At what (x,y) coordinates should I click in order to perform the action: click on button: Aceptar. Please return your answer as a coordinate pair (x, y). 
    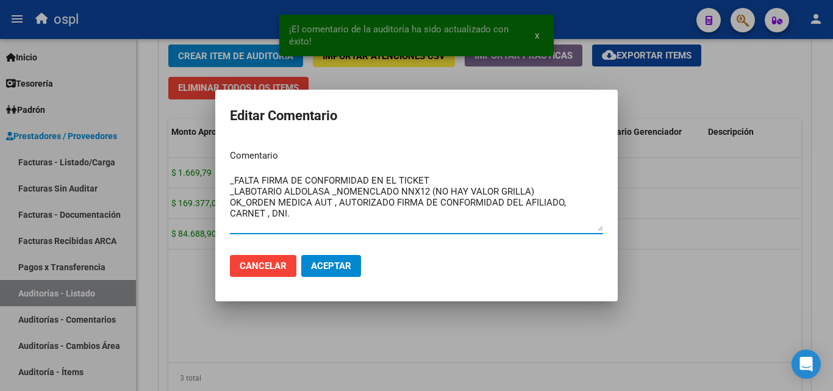
    Looking at the image, I should click on (331, 266).